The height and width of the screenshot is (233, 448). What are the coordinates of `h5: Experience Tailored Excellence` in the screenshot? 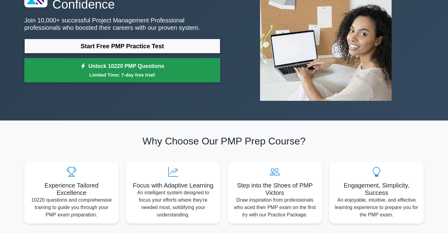 It's located at (71, 189).